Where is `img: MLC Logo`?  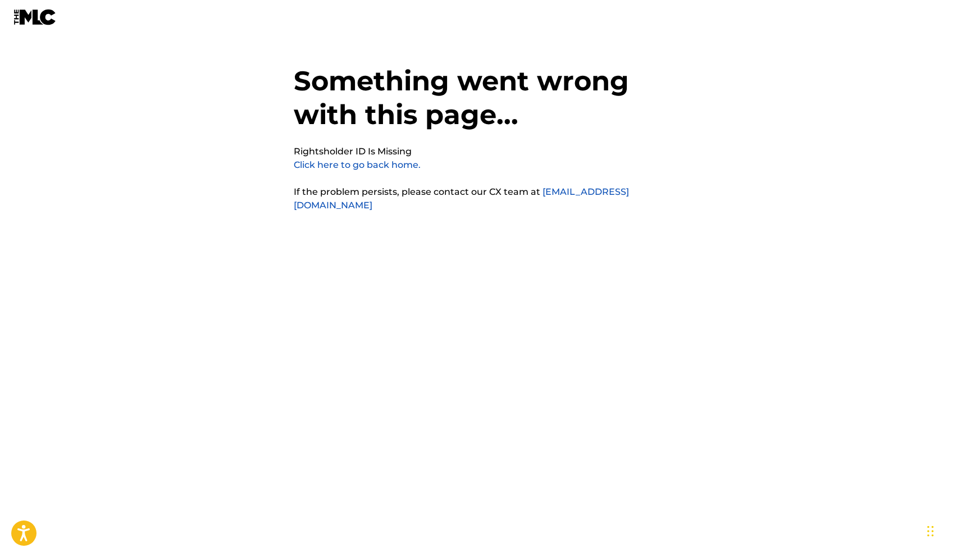 img: MLC Logo is located at coordinates (35, 17).